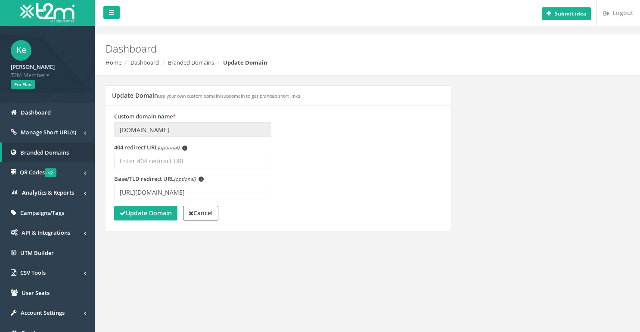 The width and height of the screenshot is (640, 332). What do you see at coordinates (146, 213) in the screenshot?
I see `button: Update Domain` at bounding box center [146, 213].